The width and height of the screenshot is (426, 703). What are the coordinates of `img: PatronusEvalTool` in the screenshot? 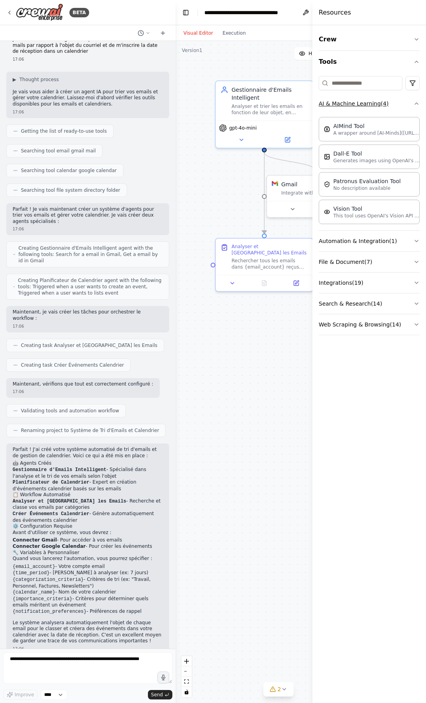 It's located at (327, 184).